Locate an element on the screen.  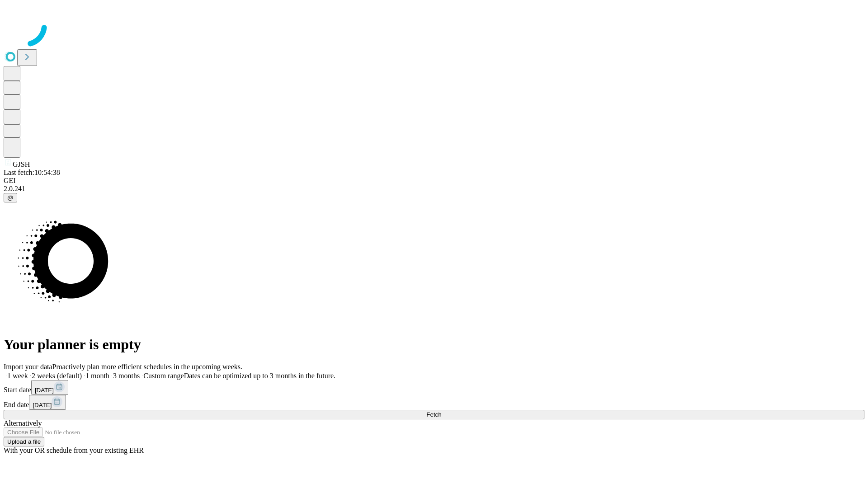
span: Import your data is located at coordinates (28, 366).